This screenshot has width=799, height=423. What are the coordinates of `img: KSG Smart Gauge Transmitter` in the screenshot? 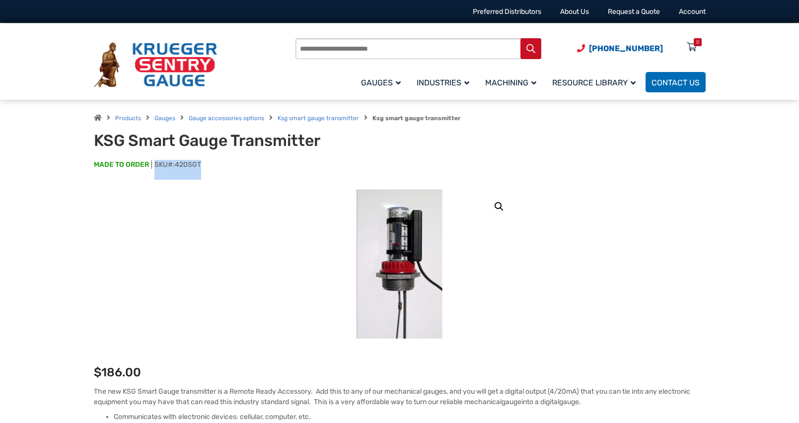 It's located at (399, 264).